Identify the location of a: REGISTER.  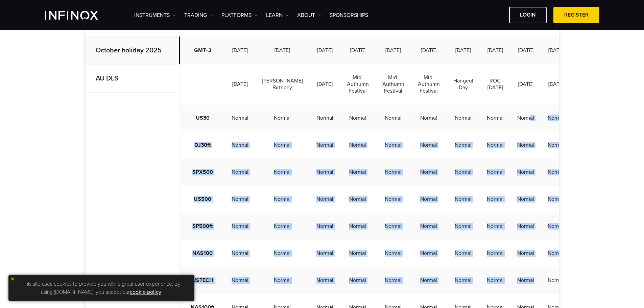
(576, 15).